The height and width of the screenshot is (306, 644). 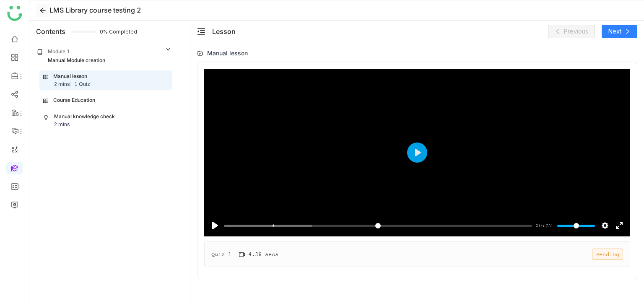 What do you see at coordinates (46, 118) in the screenshot?
I see `img: knowledge_check.svg` at bounding box center [46, 118].